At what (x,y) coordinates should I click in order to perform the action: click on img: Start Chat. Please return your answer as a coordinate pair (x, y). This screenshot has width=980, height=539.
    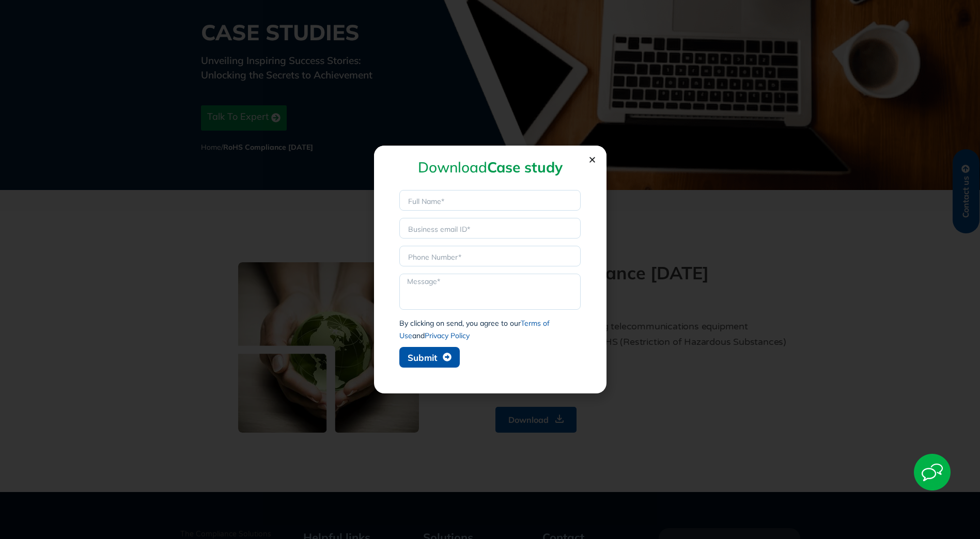
    Looking at the image, I should click on (932, 472).